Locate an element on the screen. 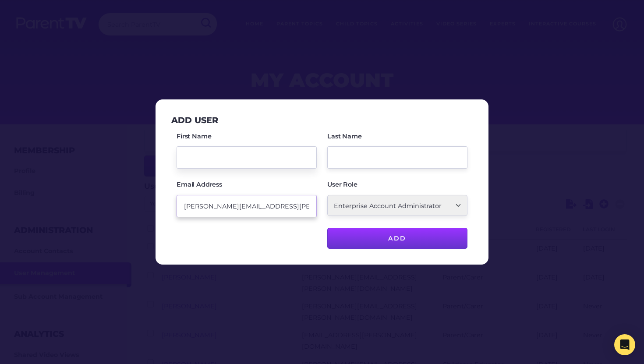 The height and width of the screenshot is (364, 644). div: Open Intercom Messenger is located at coordinates (625, 345).